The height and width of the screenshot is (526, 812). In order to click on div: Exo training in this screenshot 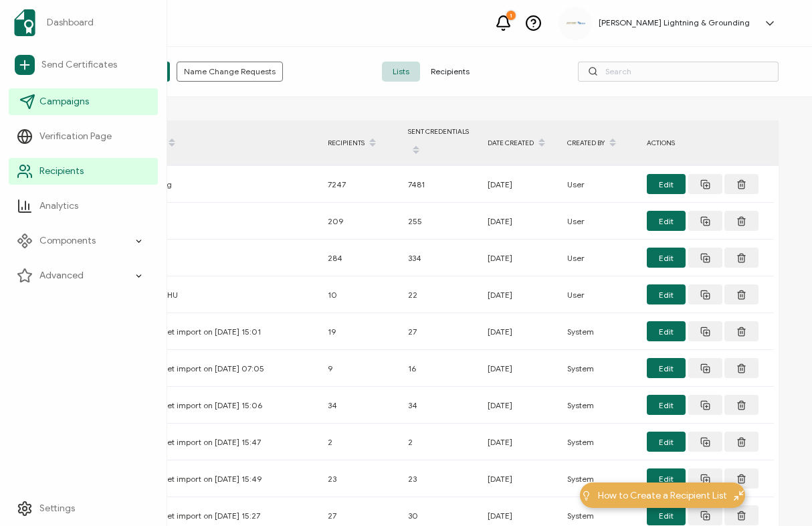, I will do `click(221, 184)`.